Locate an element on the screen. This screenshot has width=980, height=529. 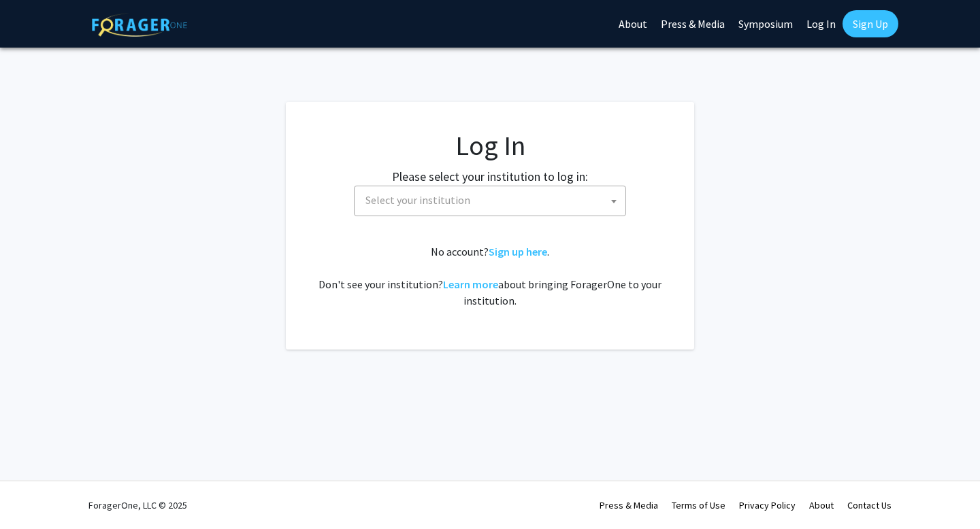
a: Learn more about bringing ForagerOne to your institution is located at coordinates (470, 284).